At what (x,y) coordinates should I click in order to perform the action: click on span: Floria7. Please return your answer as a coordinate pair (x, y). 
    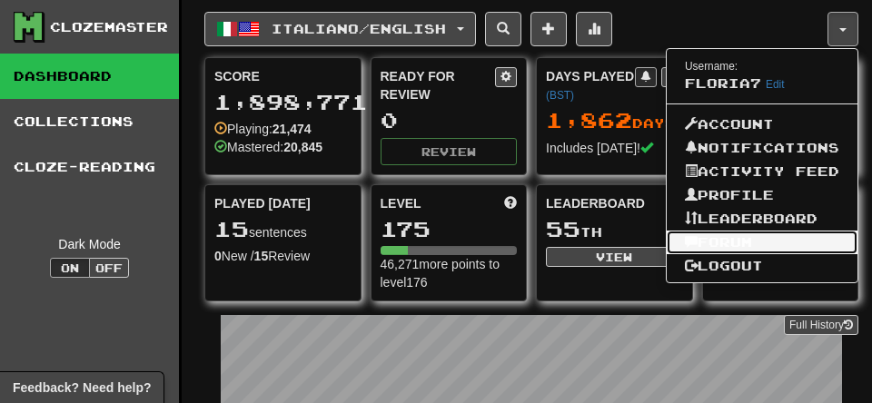
    Looking at the image, I should click on (723, 83).